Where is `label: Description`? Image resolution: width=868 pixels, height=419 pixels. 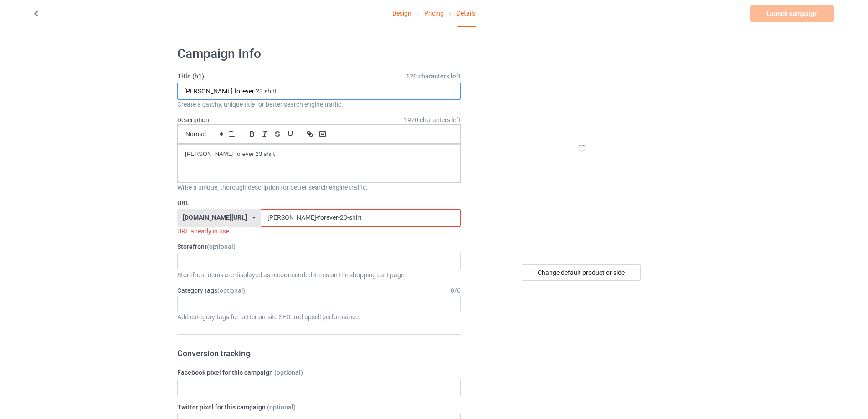 label: Description is located at coordinates (193, 120).